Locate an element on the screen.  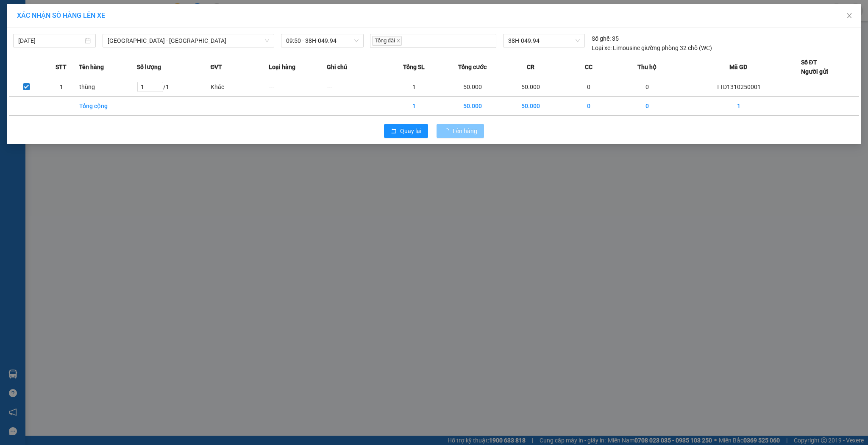
div: Limousine giường phòng 32 chỗ (WC) is located at coordinates (652, 48).